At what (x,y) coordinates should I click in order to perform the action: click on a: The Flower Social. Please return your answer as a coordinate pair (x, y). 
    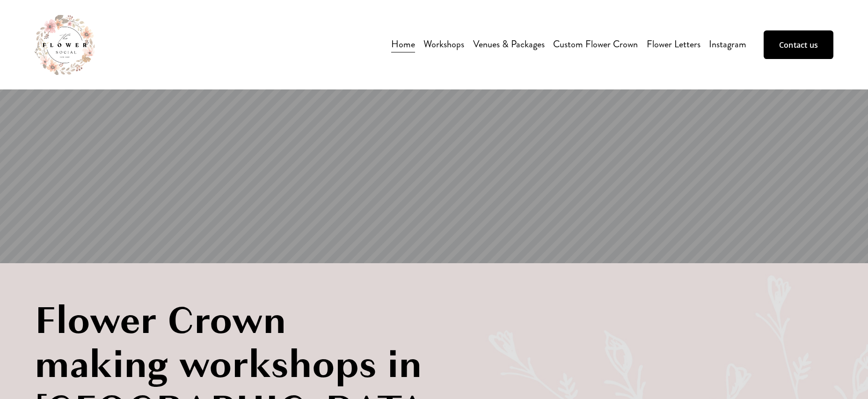
    Looking at the image, I should click on (65, 45).